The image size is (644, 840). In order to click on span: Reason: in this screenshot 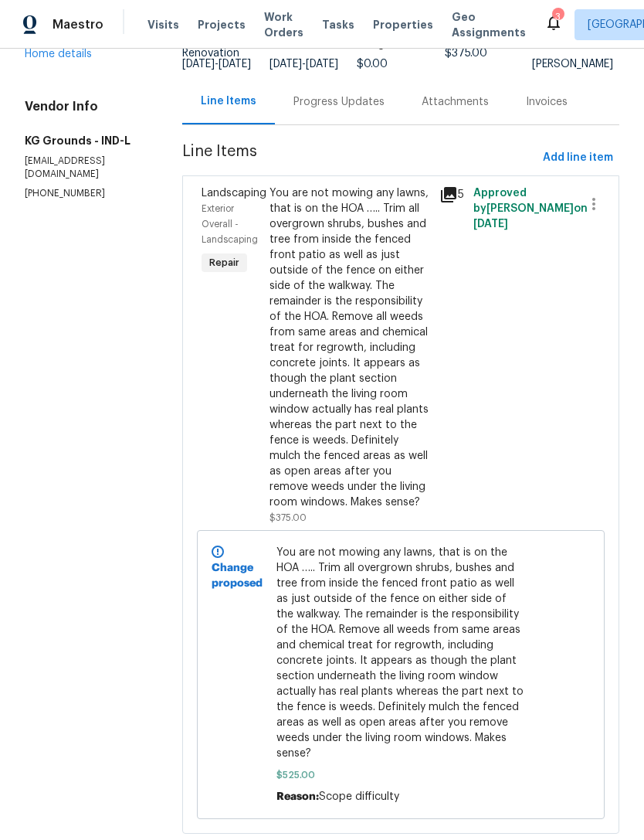, I will do `click(297, 797)`.